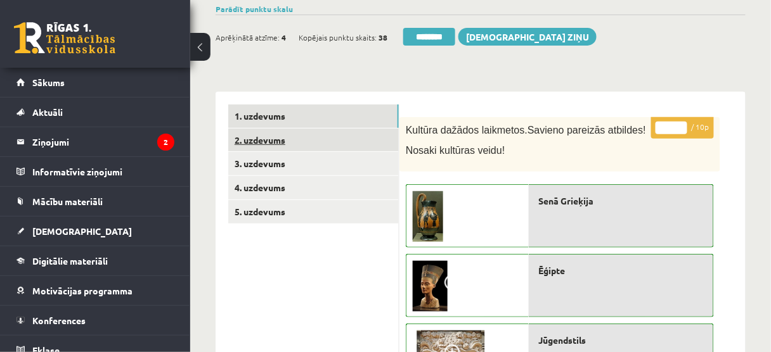 The image size is (771, 352). Describe the element at coordinates (383, 37) in the screenshot. I see `span: 38` at that location.